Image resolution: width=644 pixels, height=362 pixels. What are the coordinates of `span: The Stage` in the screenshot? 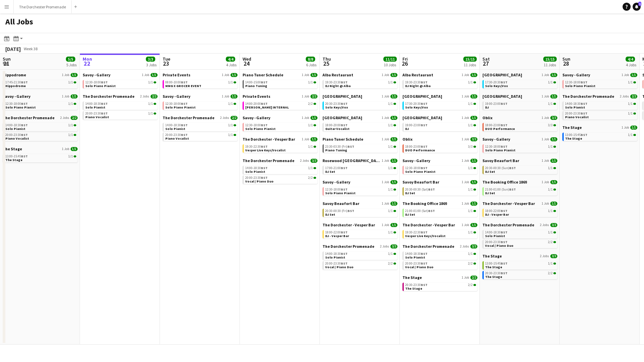 It's located at (12, 149).